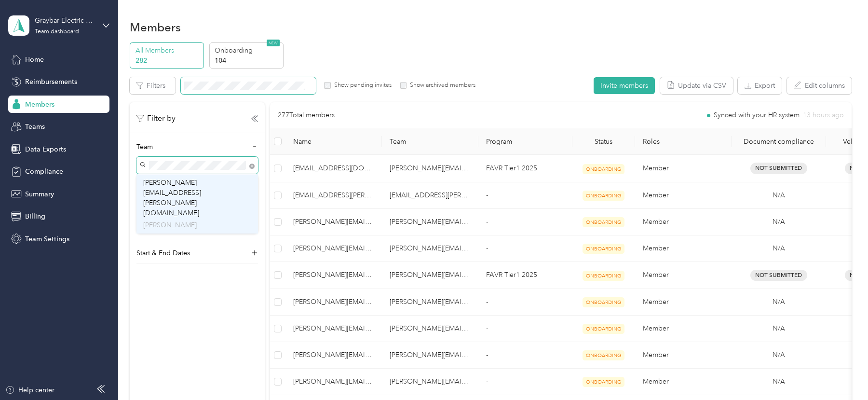 The width and height of the screenshot is (868, 400). What do you see at coordinates (30, 390) in the screenshot?
I see `div: Help center` at bounding box center [30, 390].